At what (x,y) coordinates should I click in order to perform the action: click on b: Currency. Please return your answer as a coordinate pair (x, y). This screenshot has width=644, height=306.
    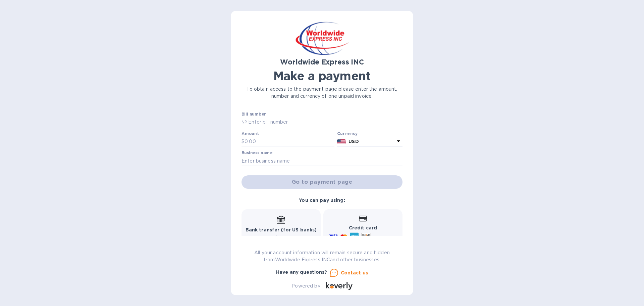
    Looking at the image, I should click on (348, 134).